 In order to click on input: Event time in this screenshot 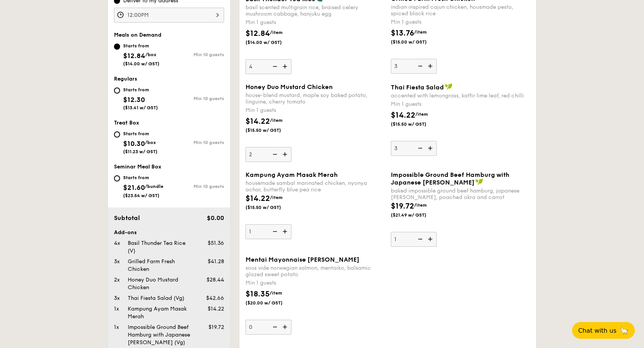, I will do `click(169, 15)`.